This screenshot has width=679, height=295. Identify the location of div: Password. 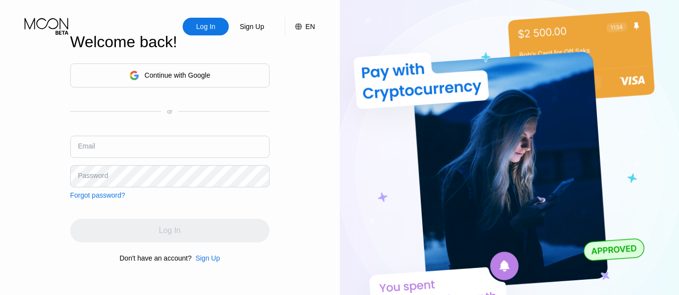
(93, 175).